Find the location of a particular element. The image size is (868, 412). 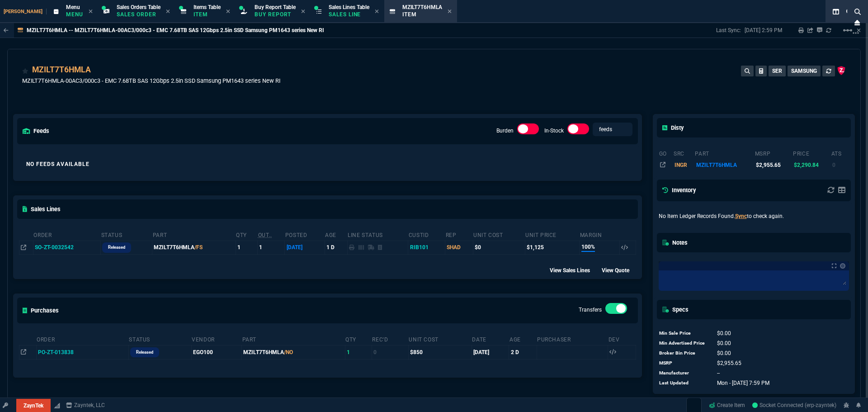

a: Sync is located at coordinates (741, 216).